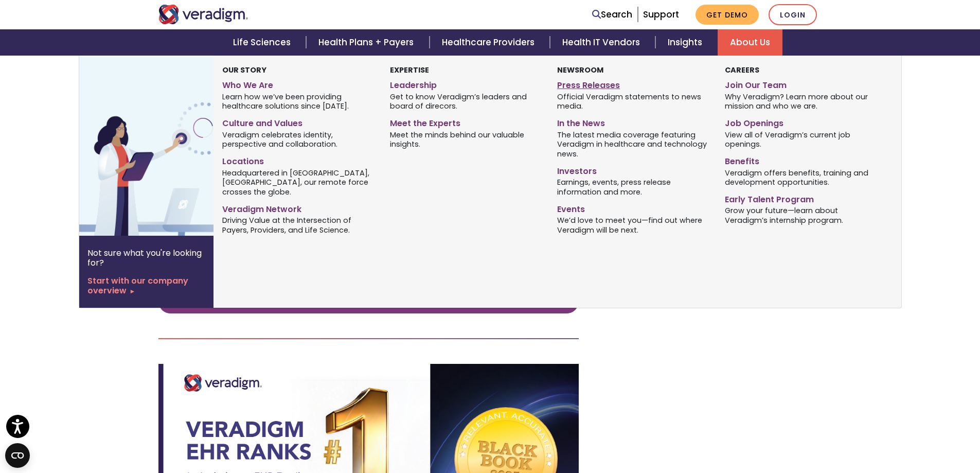  Describe the element at coordinates (162, 146) in the screenshot. I see `img: Vector image of Veradigm’s Story` at that location.